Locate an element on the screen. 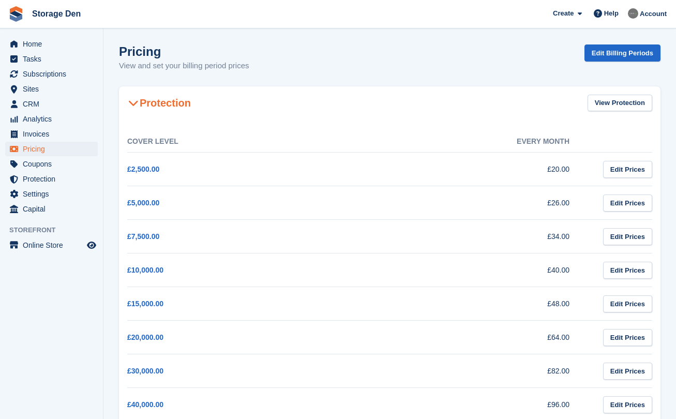 This screenshot has width=676, height=419. img: stora-icon-8386f47178a22dfd0bd8f6a31ec36ba5ce8667c1dd55bd0f319d3a0aa187defe.svg is located at coordinates (16, 14).